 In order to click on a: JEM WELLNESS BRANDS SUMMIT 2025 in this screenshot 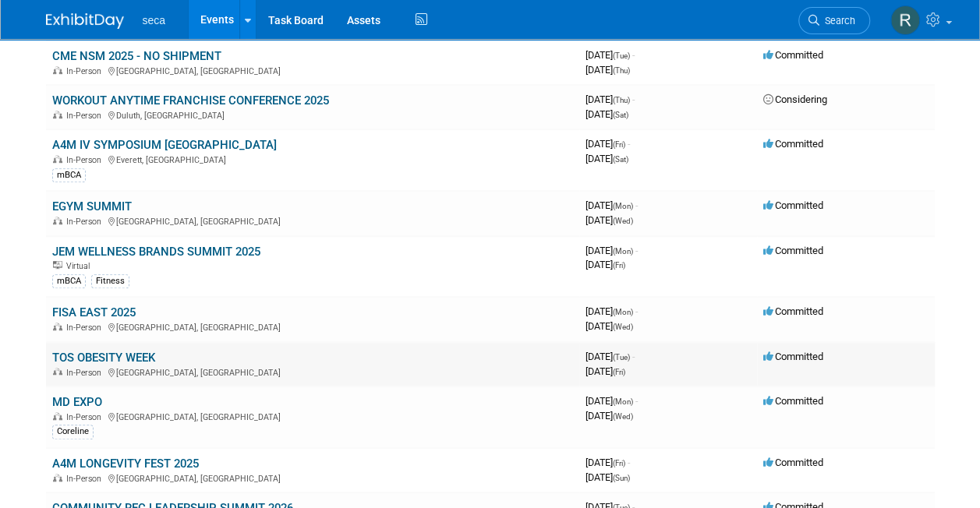, I will do `click(156, 251)`.